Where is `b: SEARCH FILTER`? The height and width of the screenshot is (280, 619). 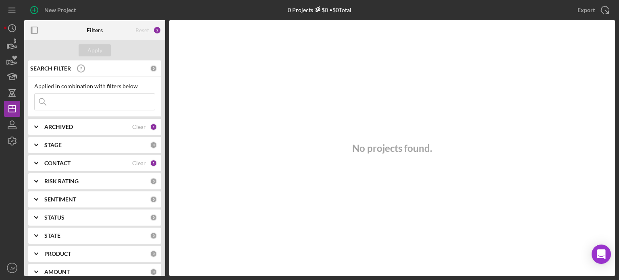 b: SEARCH FILTER is located at coordinates (50, 68).